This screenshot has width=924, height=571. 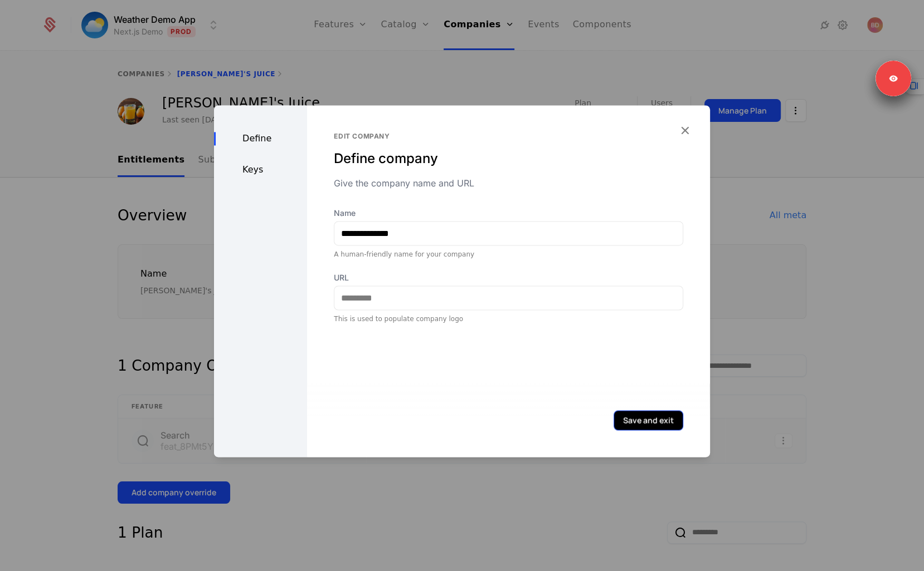 What do you see at coordinates (508, 255) in the screenshot?
I see `div: A human-friendly name for your company` at bounding box center [508, 255].